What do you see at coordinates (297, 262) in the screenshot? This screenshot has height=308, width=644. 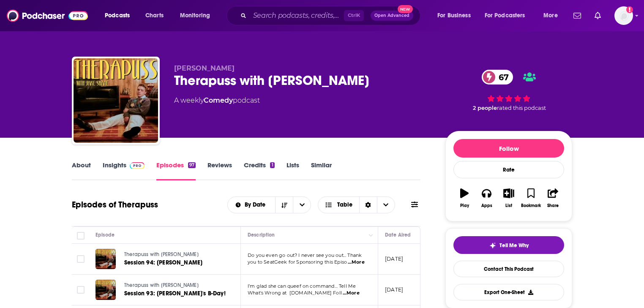 I see `span: you to SeatGeek for Sponsoring this Episo` at bounding box center [297, 262].